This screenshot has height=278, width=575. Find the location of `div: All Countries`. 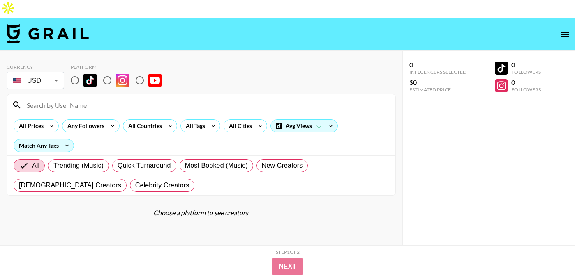

div: All Countries is located at coordinates (143, 126).